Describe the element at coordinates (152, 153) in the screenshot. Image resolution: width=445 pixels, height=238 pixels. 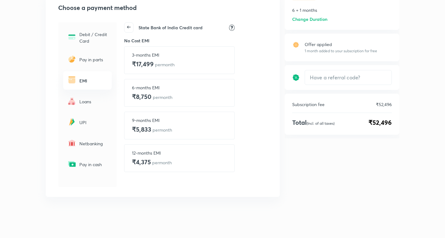
I see `p: 12-months EMI` at that location.